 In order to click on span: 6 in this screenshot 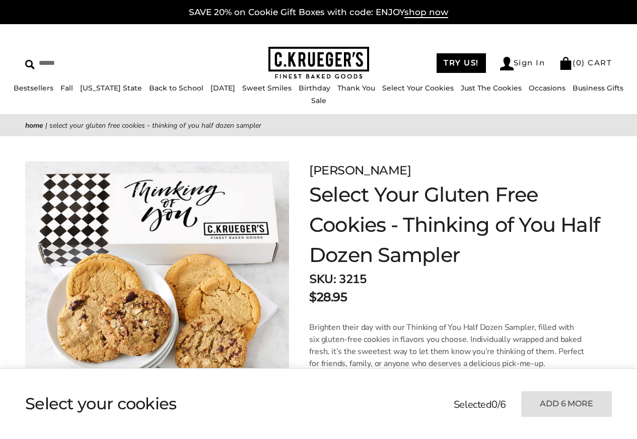, I will do `click(503, 405)`.